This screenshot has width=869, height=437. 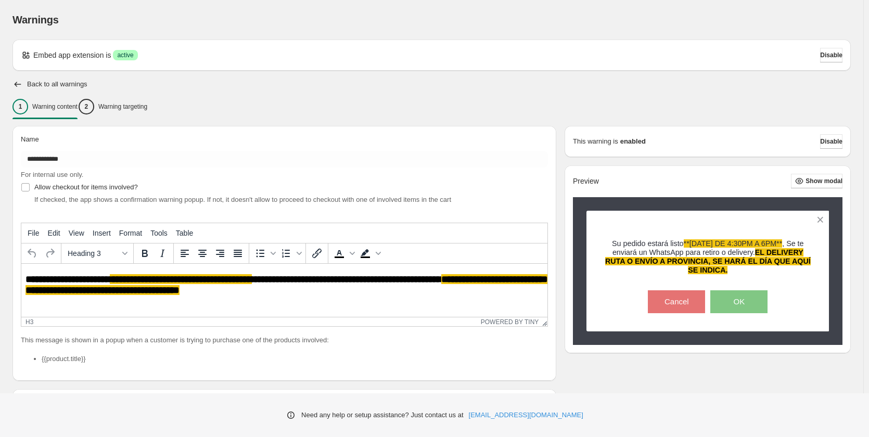 I want to click on span: Show modal, so click(x=823, y=181).